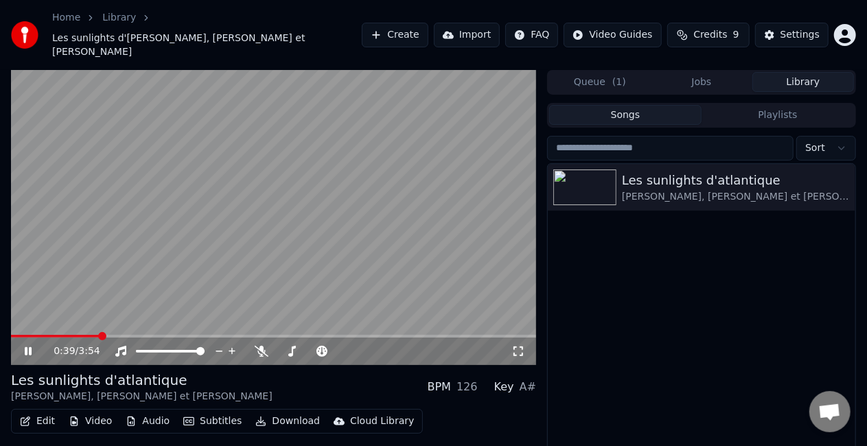 The width and height of the screenshot is (867, 446). Describe the element at coordinates (467, 387) in the screenshot. I see `div: 126` at that location.